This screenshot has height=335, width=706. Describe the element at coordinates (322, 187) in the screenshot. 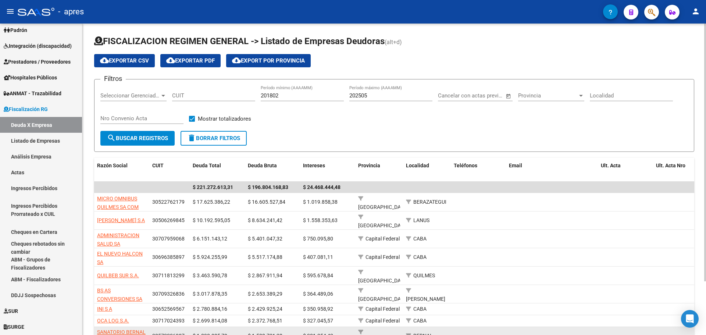

I see `span: $ 24.468.444,48` at that location.